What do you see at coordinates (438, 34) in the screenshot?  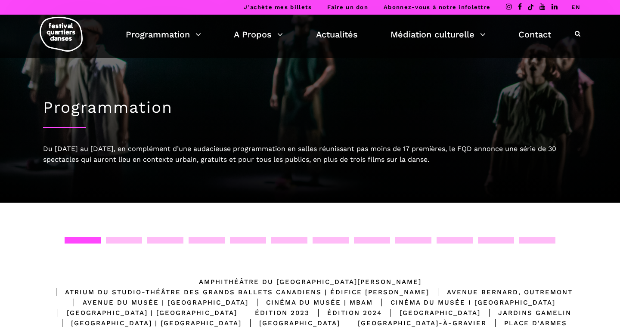 I see `a: Médiation culturelle` at bounding box center [438, 34].